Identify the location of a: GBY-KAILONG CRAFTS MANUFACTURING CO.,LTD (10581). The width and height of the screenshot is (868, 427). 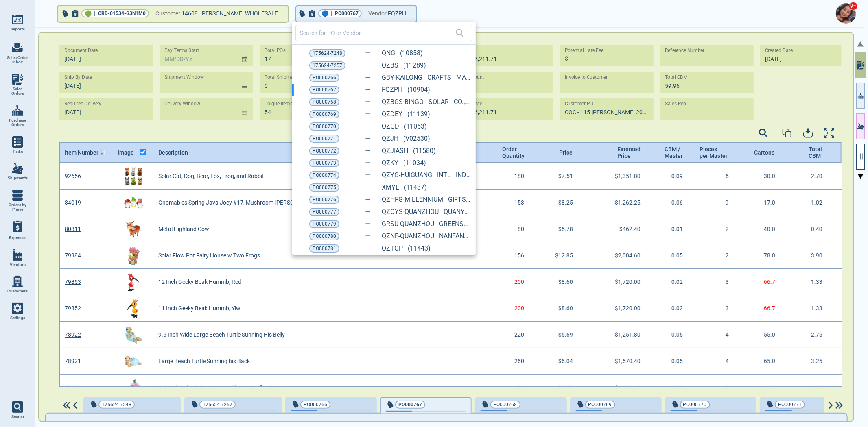
(427, 77).